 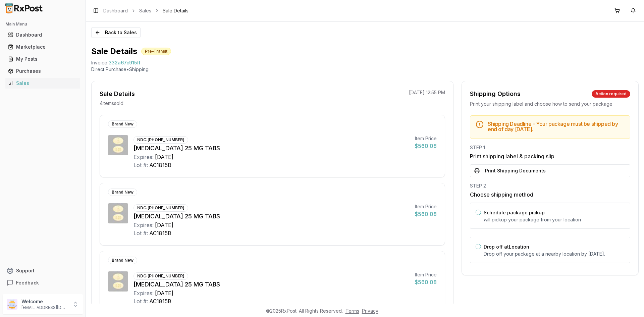 What do you see at coordinates (352, 311) in the screenshot?
I see `a: Terms` at bounding box center [352, 311].